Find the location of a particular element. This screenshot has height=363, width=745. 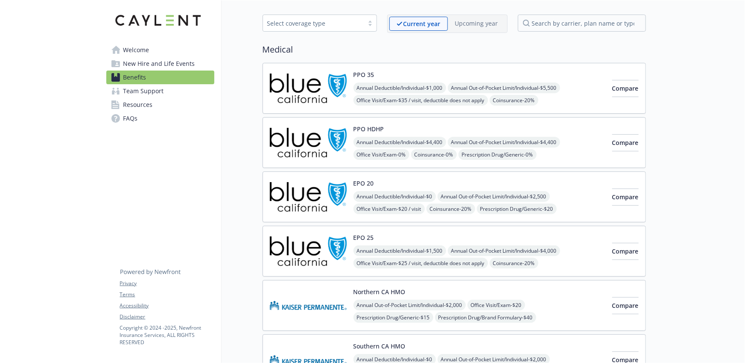

span: Annual Deductible/Individual - $4,400 is located at coordinates (400, 142).